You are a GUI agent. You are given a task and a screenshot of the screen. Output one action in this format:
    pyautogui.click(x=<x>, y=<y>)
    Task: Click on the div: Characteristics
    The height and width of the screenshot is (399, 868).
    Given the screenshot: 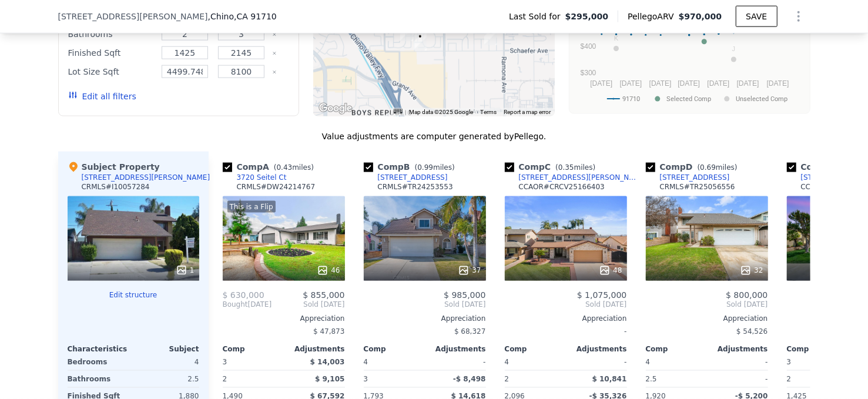 What is the action you would take?
    pyautogui.click(x=101, y=349)
    